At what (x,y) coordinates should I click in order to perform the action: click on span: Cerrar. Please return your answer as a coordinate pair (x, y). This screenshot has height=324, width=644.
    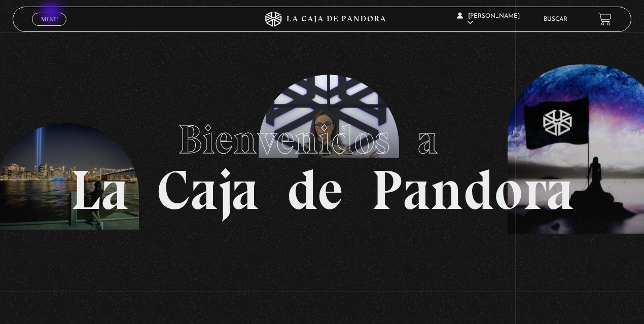
    Looking at the image, I should click on (49, 28).